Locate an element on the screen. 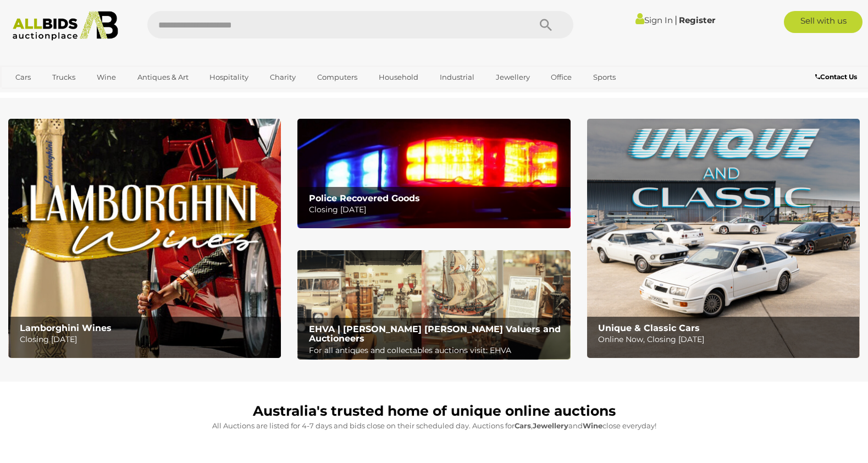  a: Household is located at coordinates (399, 77).